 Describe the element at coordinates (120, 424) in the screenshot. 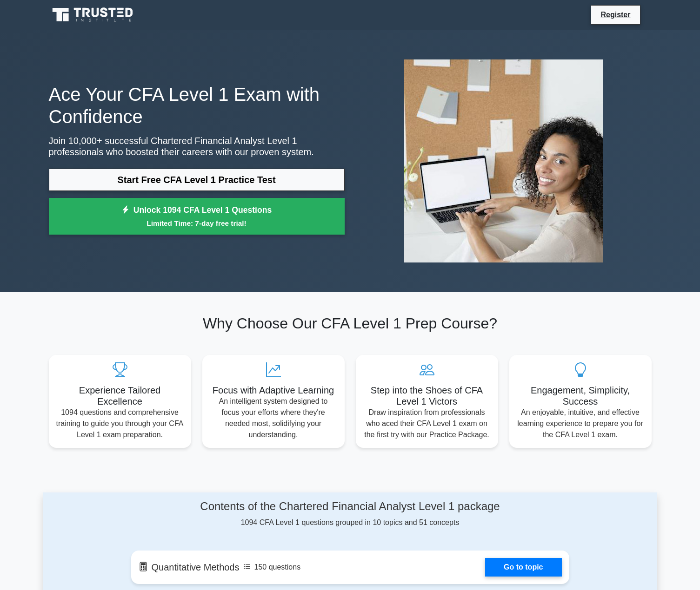

I see `p: 1094 questions and comprehensive training to guide you through your CFA Level 1 exam preparation.` at that location.